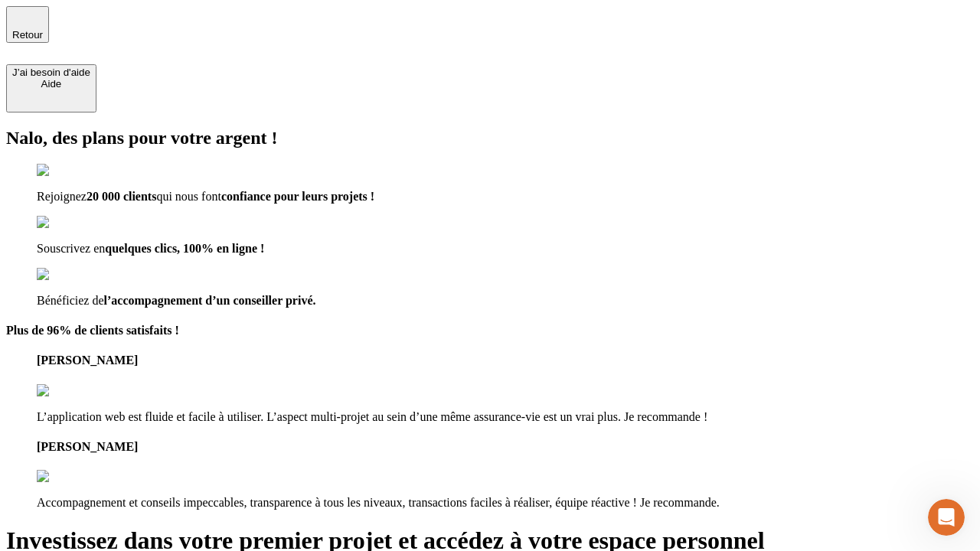 The image size is (980, 551). What do you see at coordinates (505, 503) in the screenshot?
I see `p: Accompagnement et conseils impeccables, transparence à tous les niveaux, transactions faciles à r...` at bounding box center [505, 503].